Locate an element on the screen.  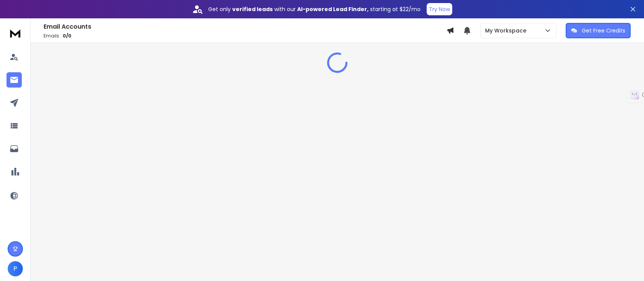
button: Try Now is located at coordinates (440, 9).